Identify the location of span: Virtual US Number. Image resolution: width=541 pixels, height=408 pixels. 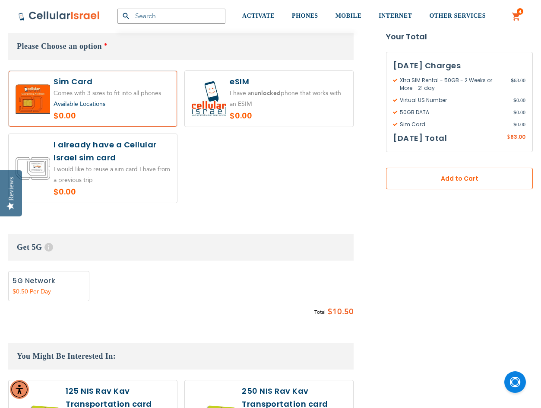
(454, 100).